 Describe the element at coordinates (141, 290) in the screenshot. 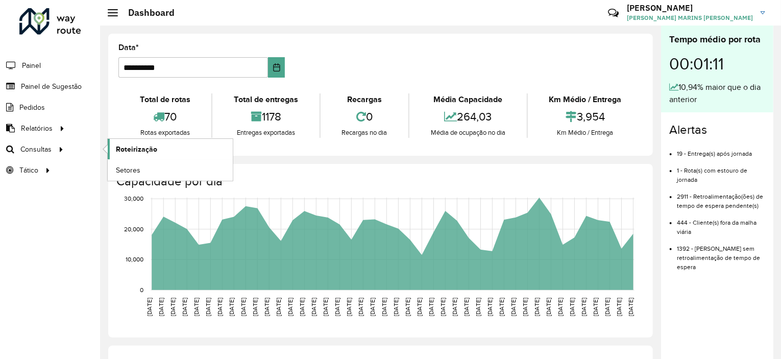

I see `text: 0` at that location.